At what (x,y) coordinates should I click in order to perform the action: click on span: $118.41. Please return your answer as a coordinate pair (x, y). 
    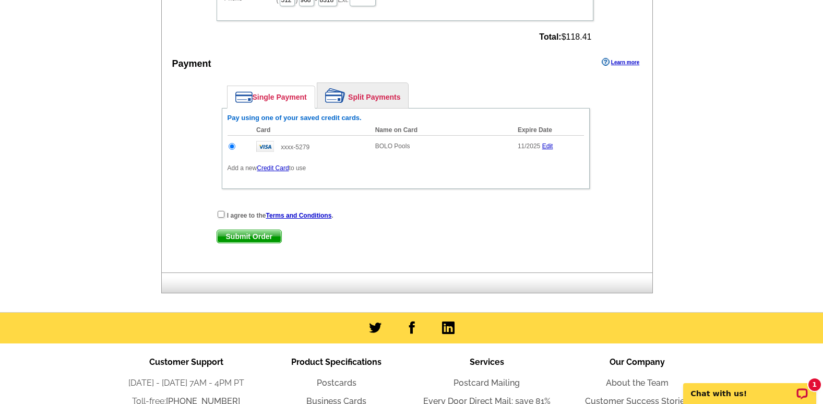
    Looking at the image, I should click on (565, 37).